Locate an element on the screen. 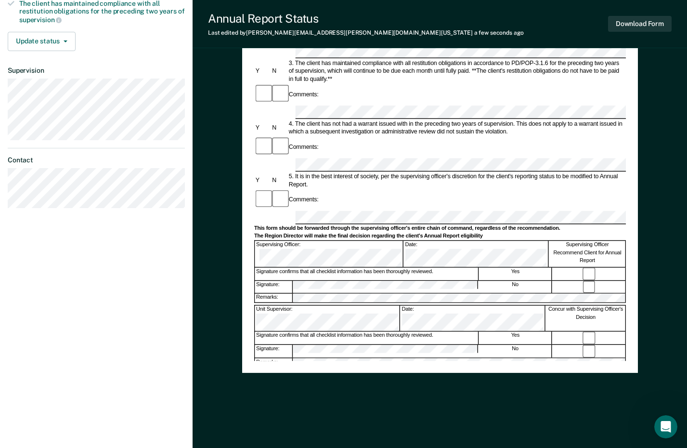 The image size is (687, 448). div: Supervising Officer: is located at coordinates (329, 254).